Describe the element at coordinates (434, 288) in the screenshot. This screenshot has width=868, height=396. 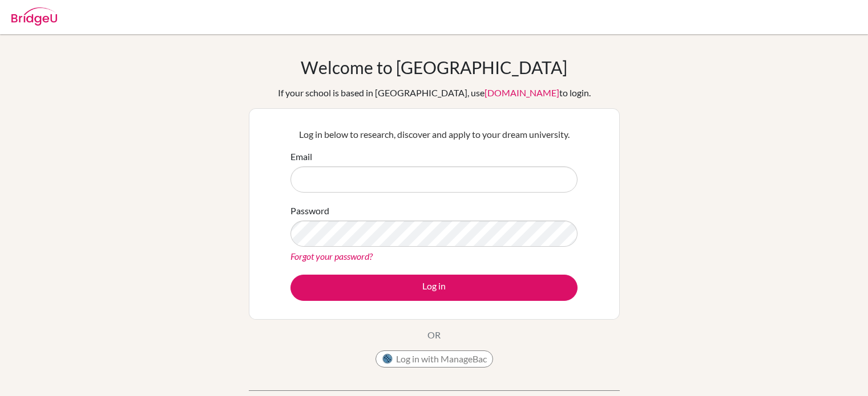
I see `button: Log in` at that location.